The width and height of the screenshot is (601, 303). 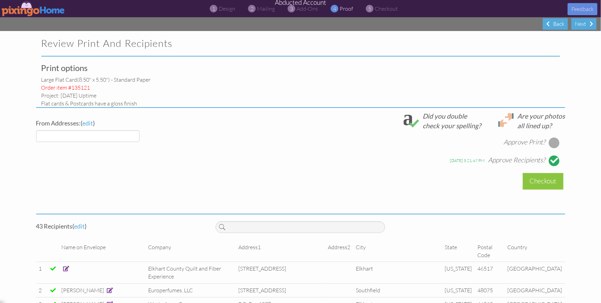 What do you see at coordinates (124, 87) in the screenshot?
I see `div: Order item #135121` at bounding box center [124, 87].